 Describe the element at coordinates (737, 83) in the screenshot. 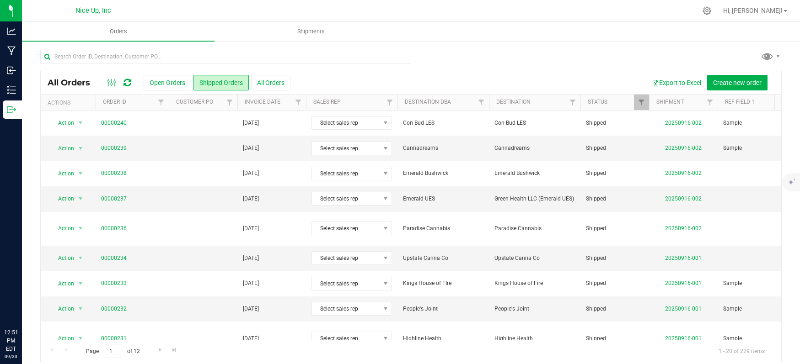

I see `button: Create new order` at that location.